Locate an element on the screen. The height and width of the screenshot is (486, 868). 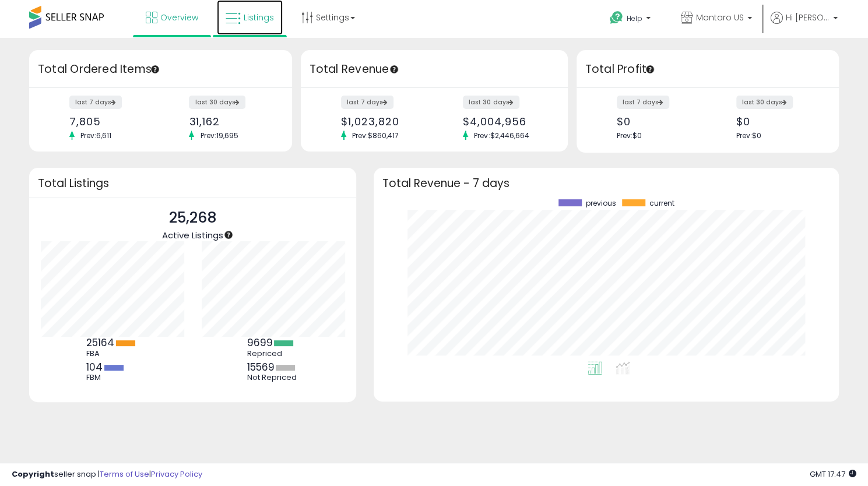
span: Prev: 6,611 is located at coordinates (95, 135).